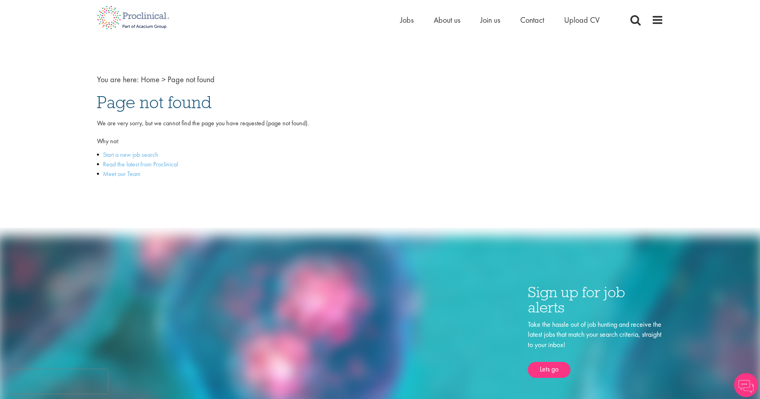 The width and height of the screenshot is (760, 399). I want to click on a: Read the latest from Proclinical, so click(141, 164).